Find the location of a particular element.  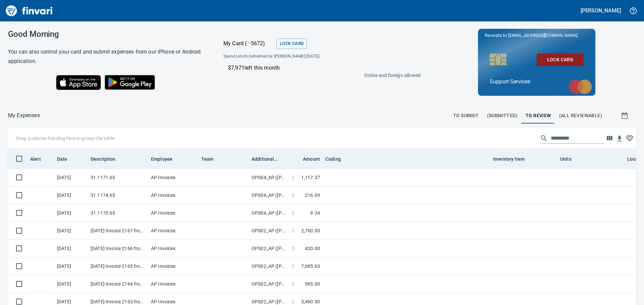

span: (All Reviewable) is located at coordinates (581, 116).